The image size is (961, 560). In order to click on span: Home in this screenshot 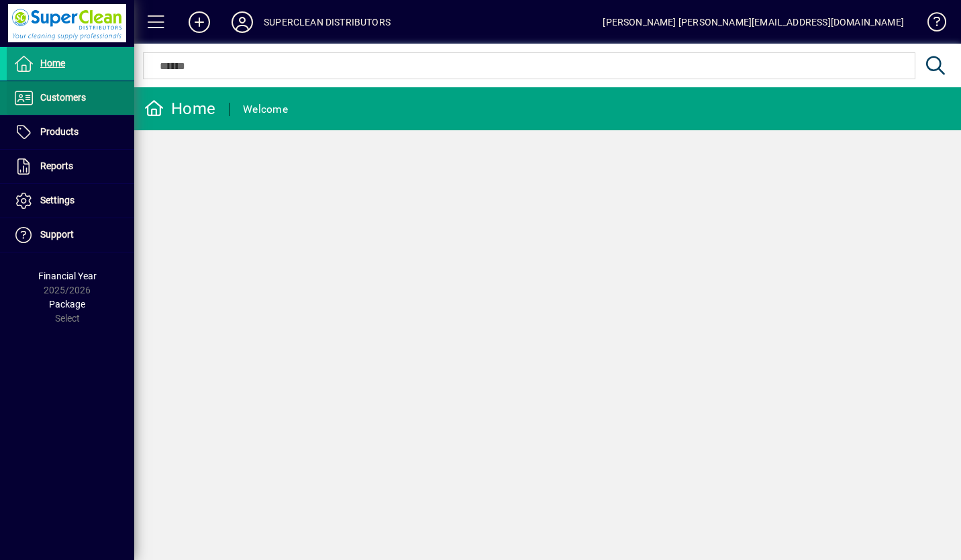, I will do `click(53, 63)`.